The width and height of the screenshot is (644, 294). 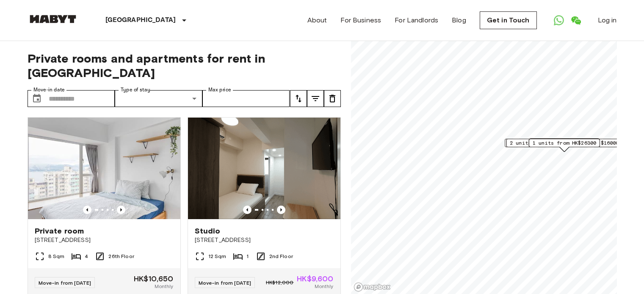 I want to click on span: 12 Sqm, so click(x=217, y=256).